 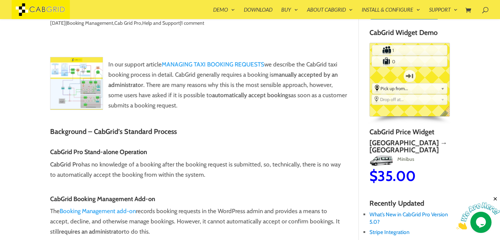 What do you see at coordinates (199, 85) in the screenshot?
I see `p: In our support article we describe the CabGrid taxi booking process in detail. CabGrid generally ...` at bounding box center [199, 85].